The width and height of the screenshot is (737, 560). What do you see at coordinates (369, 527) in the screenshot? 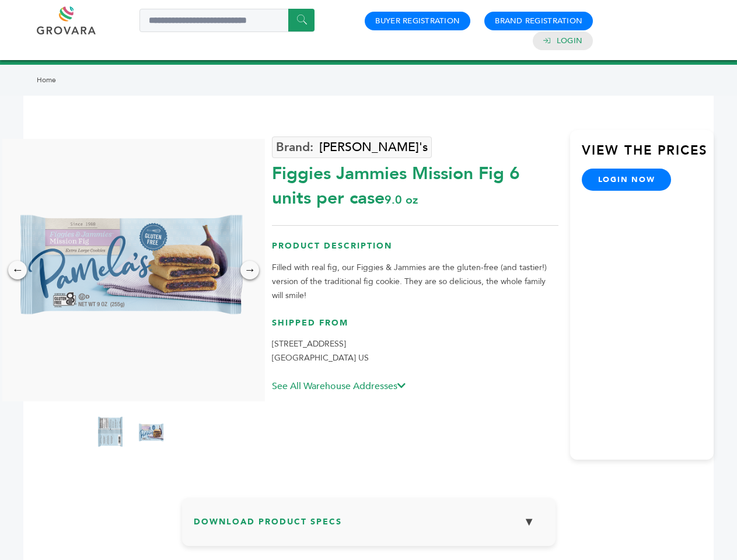
I see `h3: Download Product Specs` at bounding box center [369, 527].